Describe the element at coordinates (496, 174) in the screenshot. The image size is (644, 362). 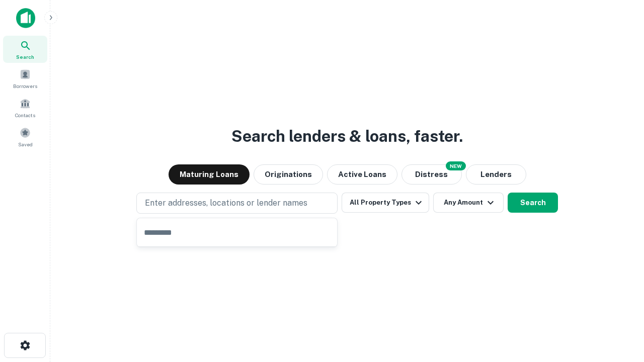
I see `button: Lenders` at that location.